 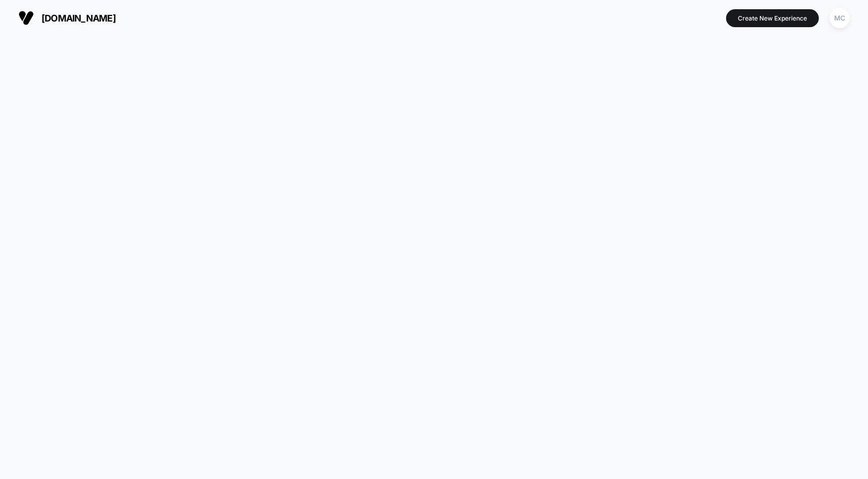 What do you see at coordinates (840, 18) in the screenshot?
I see `button: MC` at bounding box center [840, 18].